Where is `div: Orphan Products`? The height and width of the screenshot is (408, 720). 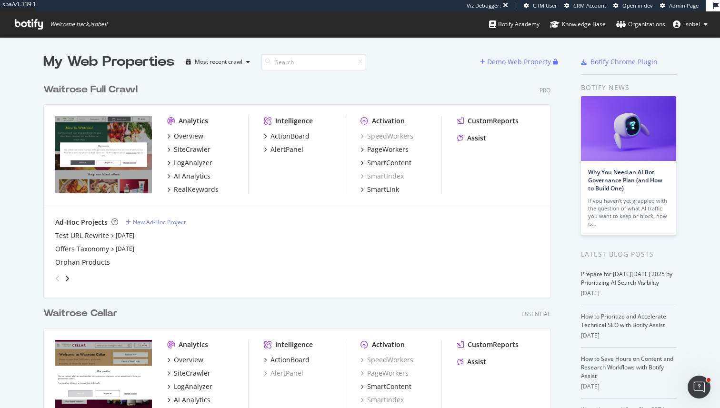
div: Orphan Products is located at coordinates (82, 263).